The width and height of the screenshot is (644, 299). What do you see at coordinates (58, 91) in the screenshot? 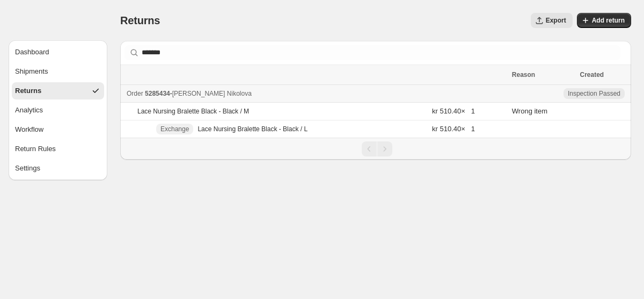
I see `button: Returns` at bounding box center [58, 91].